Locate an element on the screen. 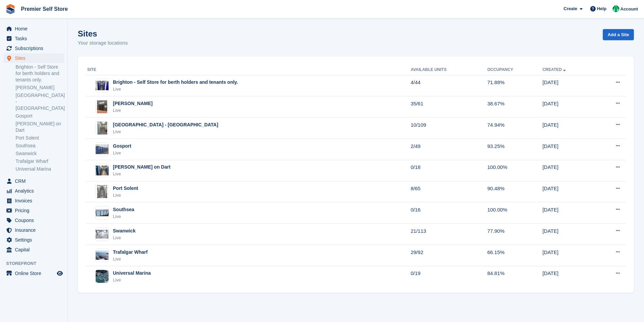 The image size is (644, 322). div: Gosport is located at coordinates (122, 146).